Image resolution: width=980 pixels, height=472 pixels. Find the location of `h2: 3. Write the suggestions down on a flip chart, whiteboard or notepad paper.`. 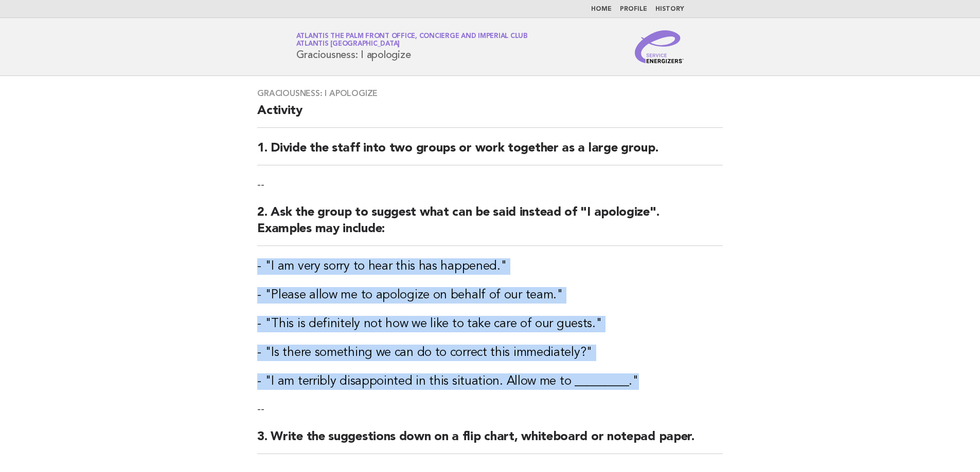

h2: 3. Write the suggestions down on a flip chart, whiteboard or notepad paper. is located at coordinates (490, 441).